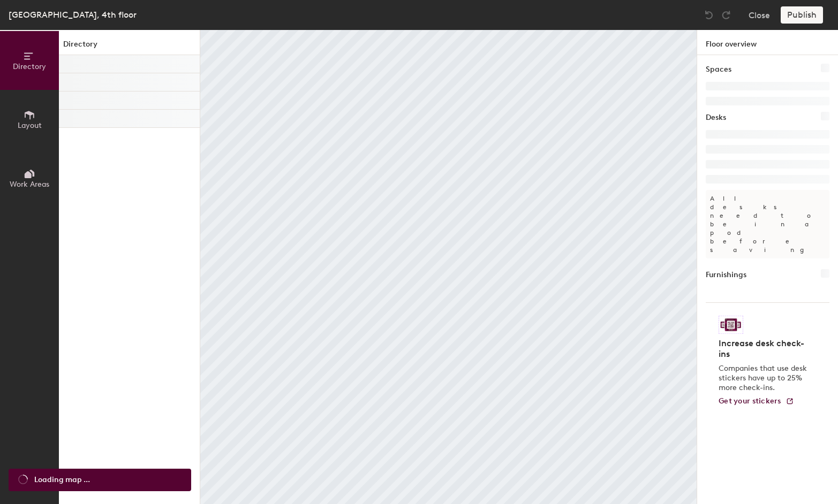 This screenshot has height=504, width=838. I want to click on p: Companies that use desk stickers have up to 25% more check-ins., so click(764, 379).